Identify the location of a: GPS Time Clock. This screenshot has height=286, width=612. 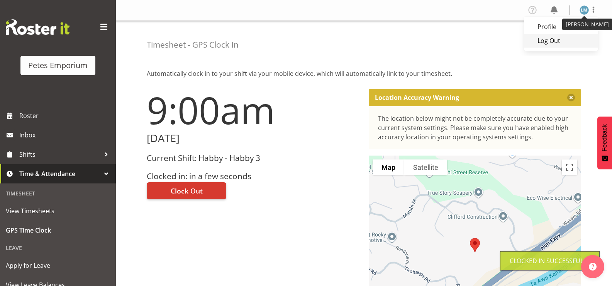
(58, 230).